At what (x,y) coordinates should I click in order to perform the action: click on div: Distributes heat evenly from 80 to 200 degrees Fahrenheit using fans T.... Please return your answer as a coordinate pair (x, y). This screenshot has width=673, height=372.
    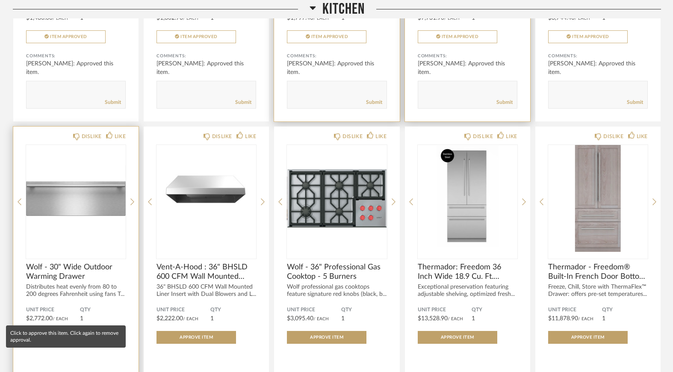
    Looking at the image, I should click on (76, 291).